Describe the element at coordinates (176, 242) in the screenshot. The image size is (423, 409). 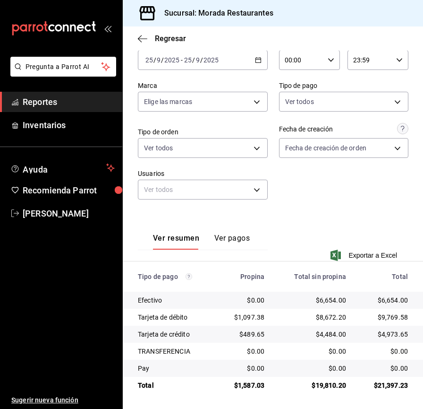
I see `button: Ver resumen` at that location.